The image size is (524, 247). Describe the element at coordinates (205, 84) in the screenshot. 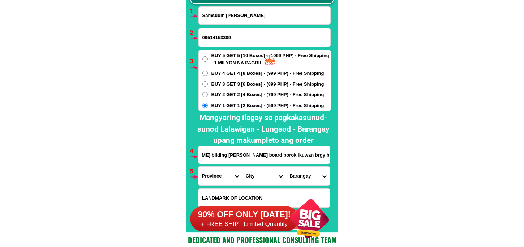

I see `input: BUY 3 GET 3 [6 Boxes] - (899 PHP) - Free Shipping` at that location.